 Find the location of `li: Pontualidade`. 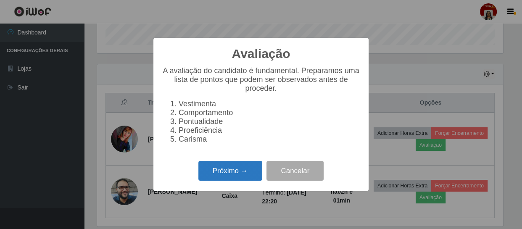

li: Pontualidade is located at coordinates (269, 121).